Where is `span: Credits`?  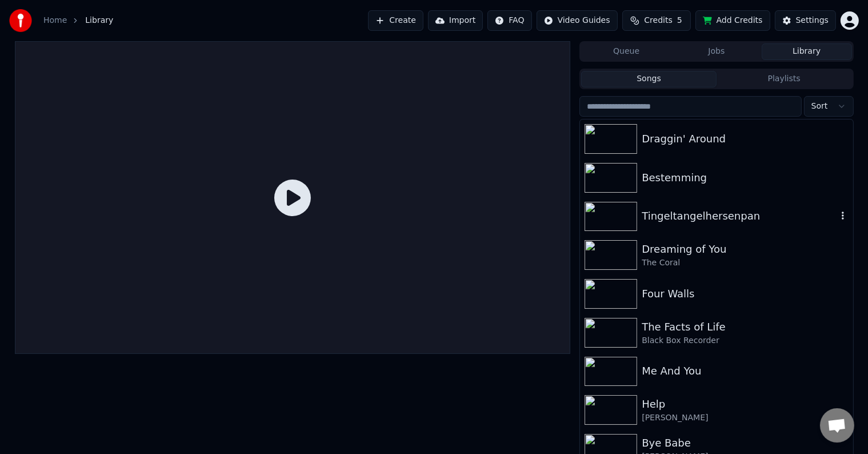 span: Credits is located at coordinates (658, 20).